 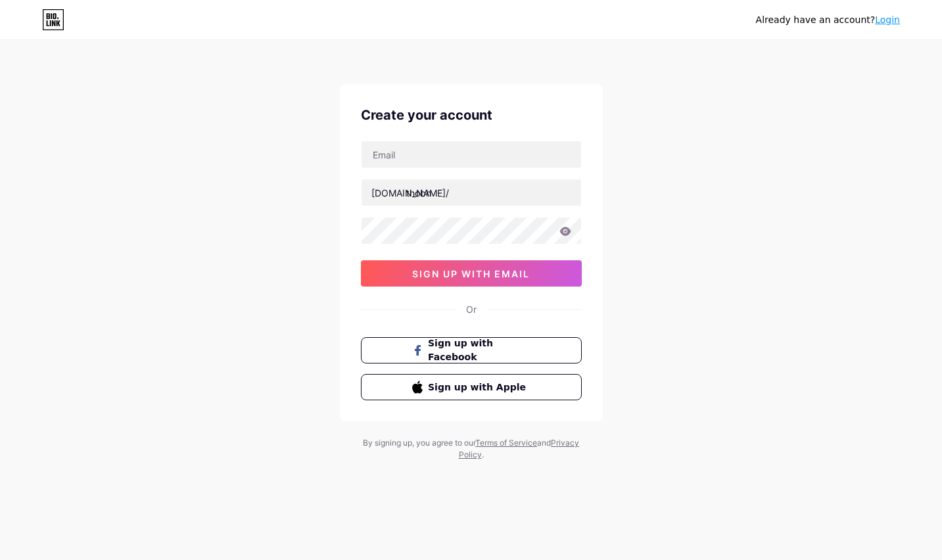 I want to click on a: Terms of Service, so click(x=506, y=443).